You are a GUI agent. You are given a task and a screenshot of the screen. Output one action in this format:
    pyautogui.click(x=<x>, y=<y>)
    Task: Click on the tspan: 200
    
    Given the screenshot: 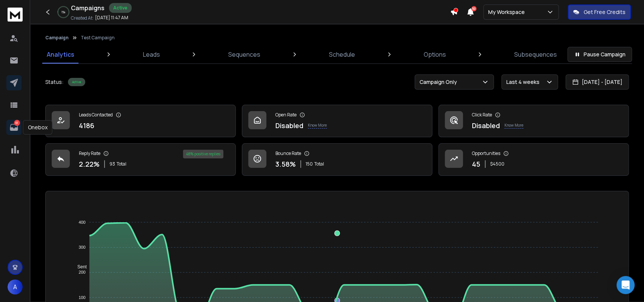 What is the action you would take?
    pyautogui.click(x=82, y=272)
    